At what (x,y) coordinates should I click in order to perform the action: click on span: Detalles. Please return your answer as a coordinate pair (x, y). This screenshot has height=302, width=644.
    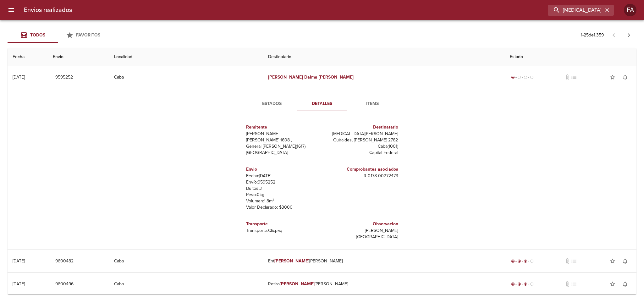
    Looking at the image, I should click on (322, 104).